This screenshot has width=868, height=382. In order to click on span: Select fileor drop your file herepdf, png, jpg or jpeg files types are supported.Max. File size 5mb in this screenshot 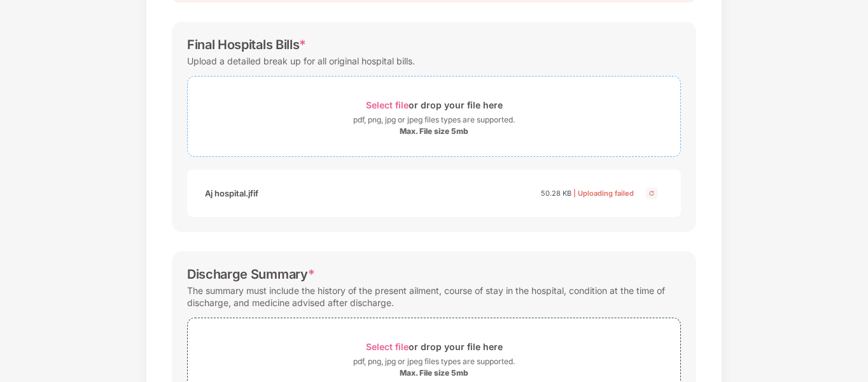, I will do `click(434, 116)`.